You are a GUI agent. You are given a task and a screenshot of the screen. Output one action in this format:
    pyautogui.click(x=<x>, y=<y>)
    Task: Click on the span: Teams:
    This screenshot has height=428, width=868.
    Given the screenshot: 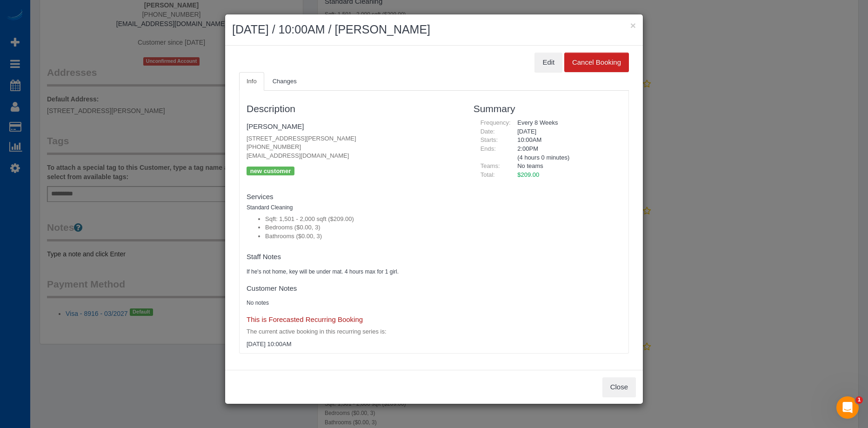 What is the action you would take?
    pyautogui.click(x=490, y=165)
    